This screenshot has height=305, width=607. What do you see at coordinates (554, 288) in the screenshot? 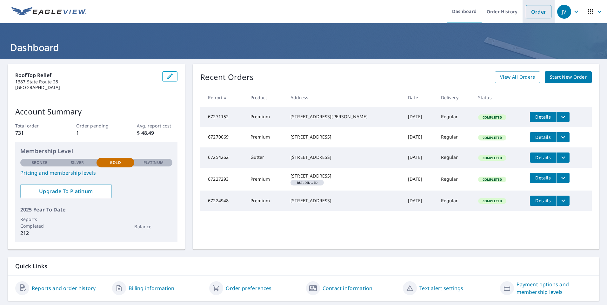
I see `a: Payment options and membership levels` at bounding box center [554, 288].